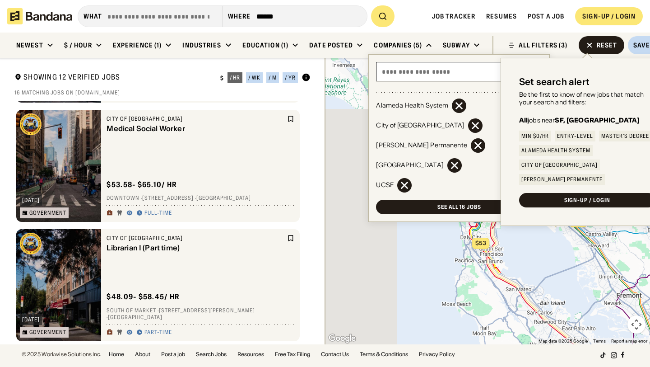  I want to click on div: Master's Degree, so click(625, 136).